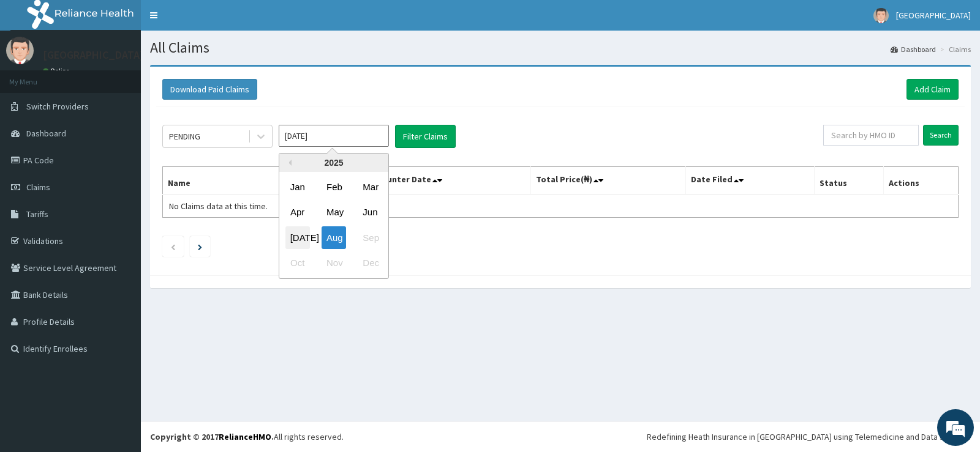 Image resolution: width=980 pixels, height=452 pixels. I want to click on a: Online, so click(58, 71).